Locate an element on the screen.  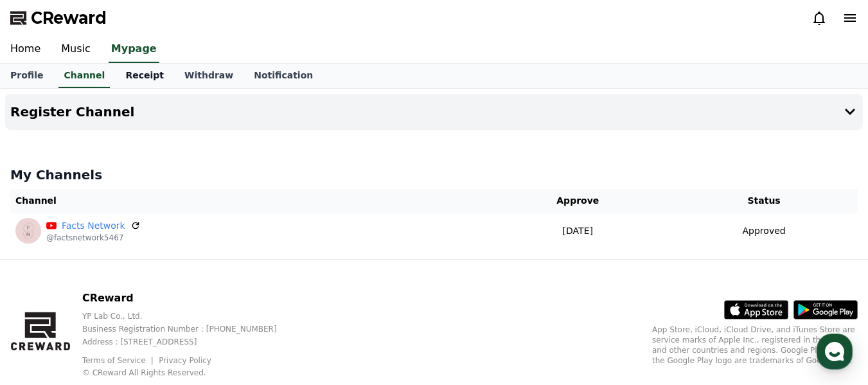
a: Privacy Policy is located at coordinates (185, 361).